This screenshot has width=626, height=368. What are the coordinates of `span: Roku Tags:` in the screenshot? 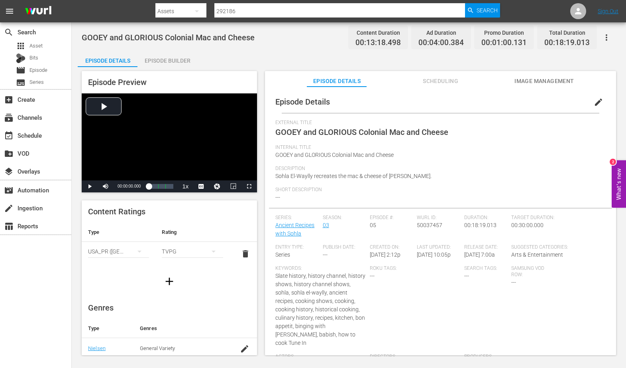 It's located at (415, 268).